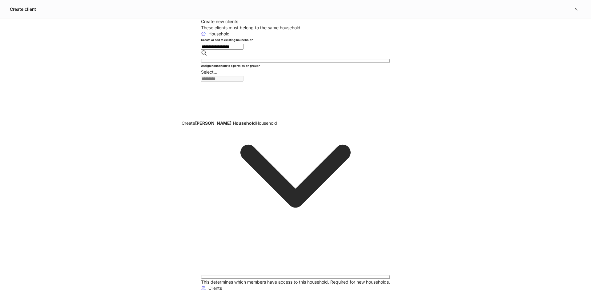 The width and height of the screenshot is (591, 291). What do you see at coordinates (295, 28) in the screenshot?
I see `div: These clients must belong to the same household.` at bounding box center [295, 28].